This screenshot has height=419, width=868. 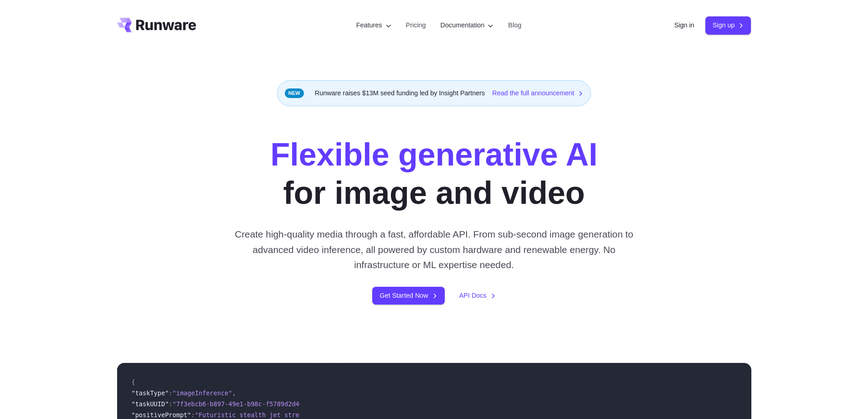 I want to click on span: "7f3ebcb6-b897-49e1-b98c-f5789d2d40d7", so click(x=243, y=404).